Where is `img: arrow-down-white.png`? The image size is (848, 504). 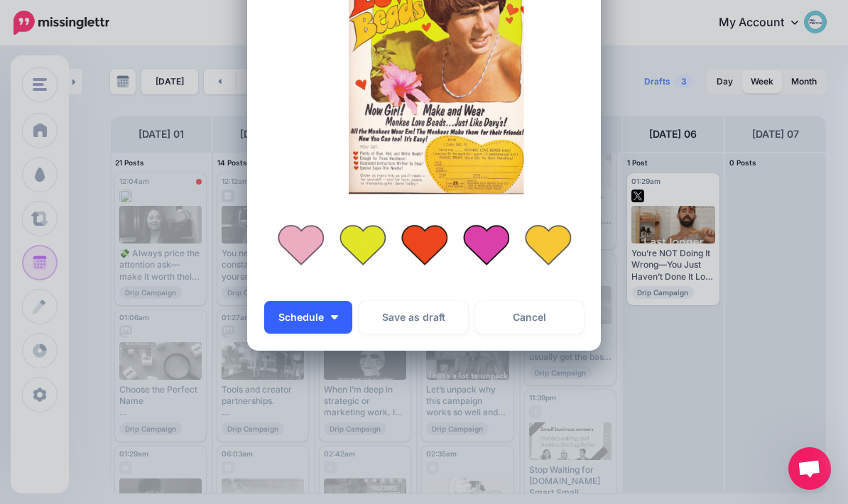
img: arrow-down-white.png is located at coordinates (334, 317).